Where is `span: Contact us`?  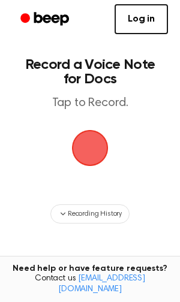 span: Contact us is located at coordinates (90, 284).